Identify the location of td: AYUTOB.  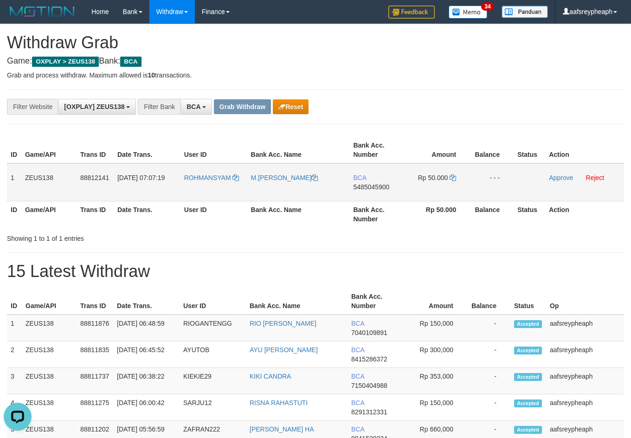
(213, 355).